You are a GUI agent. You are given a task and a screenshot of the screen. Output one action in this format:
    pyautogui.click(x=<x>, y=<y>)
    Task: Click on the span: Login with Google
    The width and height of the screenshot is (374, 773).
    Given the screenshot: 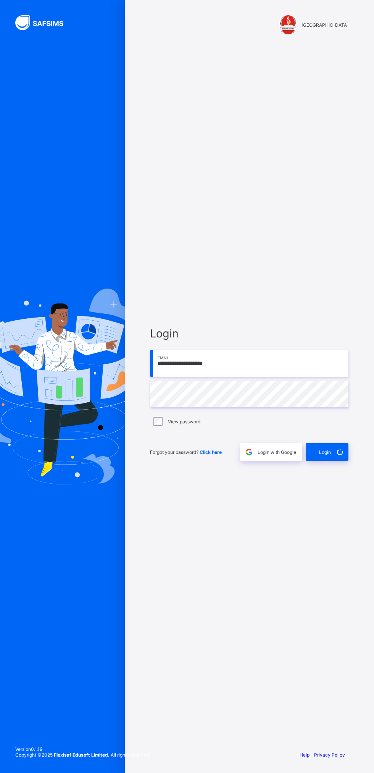 What is the action you would take?
    pyautogui.click(x=277, y=452)
    